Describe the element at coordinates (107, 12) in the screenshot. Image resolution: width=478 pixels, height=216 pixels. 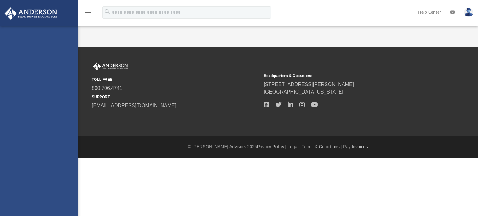
I see `i: search` at that location.